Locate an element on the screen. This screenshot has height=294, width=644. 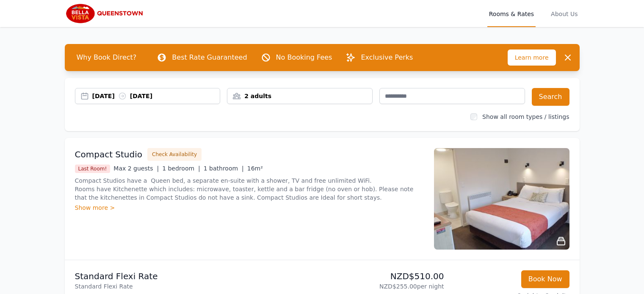
span: Last Room! is located at coordinates (93, 169).